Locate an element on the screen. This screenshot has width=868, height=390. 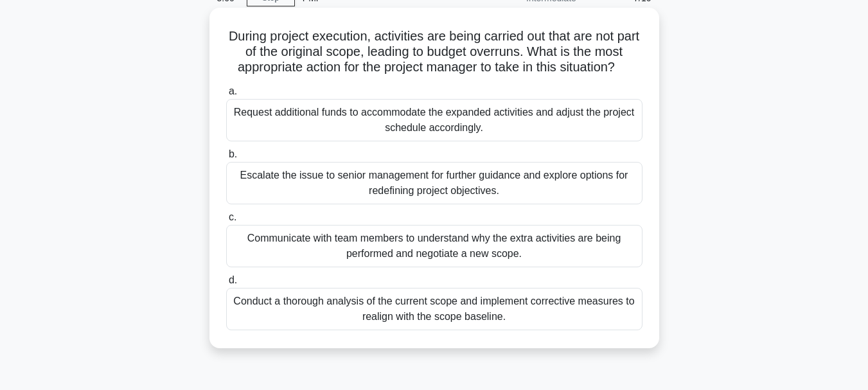
h5: During project execution, activities are being carried out that are not part of the original scop... is located at coordinates (434, 52).